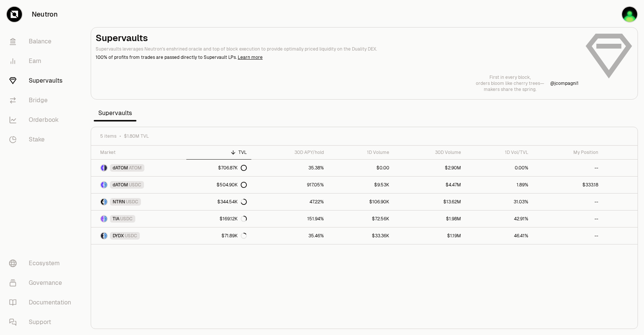 The width and height of the screenshot is (644, 335). What do you see at coordinates (337, 57) in the screenshot?
I see `p: 100% of profits from trades are passed directly to Supervault LPs.` at bounding box center [337, 57].